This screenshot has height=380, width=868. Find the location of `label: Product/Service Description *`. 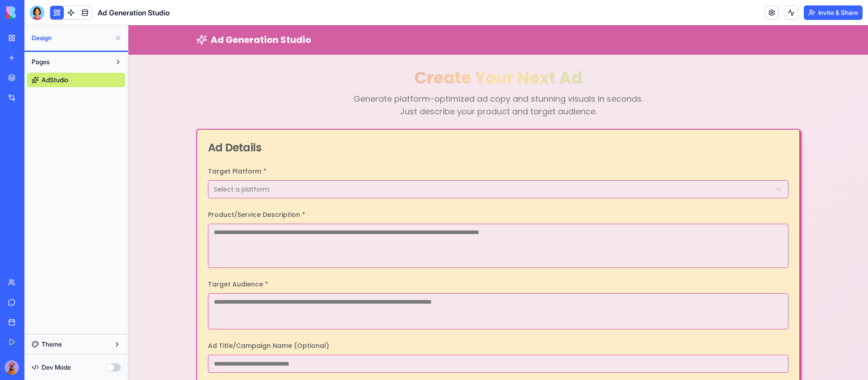

label: Product/Service Description * is located at coordinates (128, 189).